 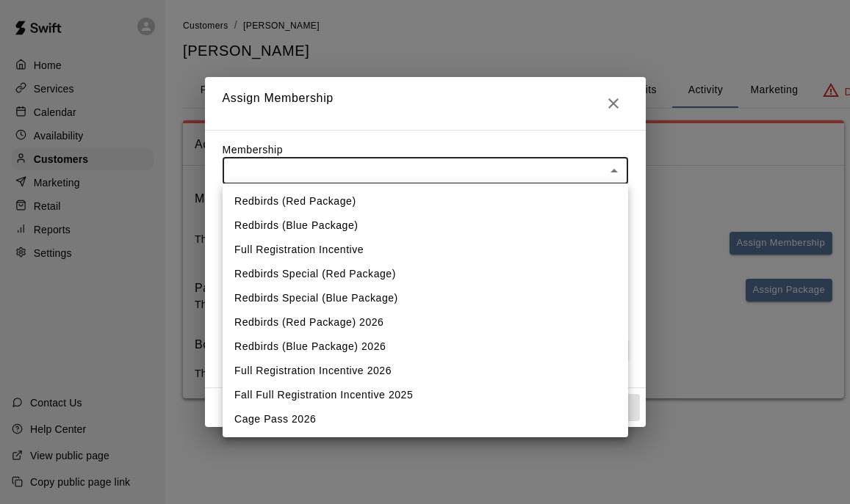 I want to click on li: Redbirds Special (Red Package), so click(x=425, y=273).